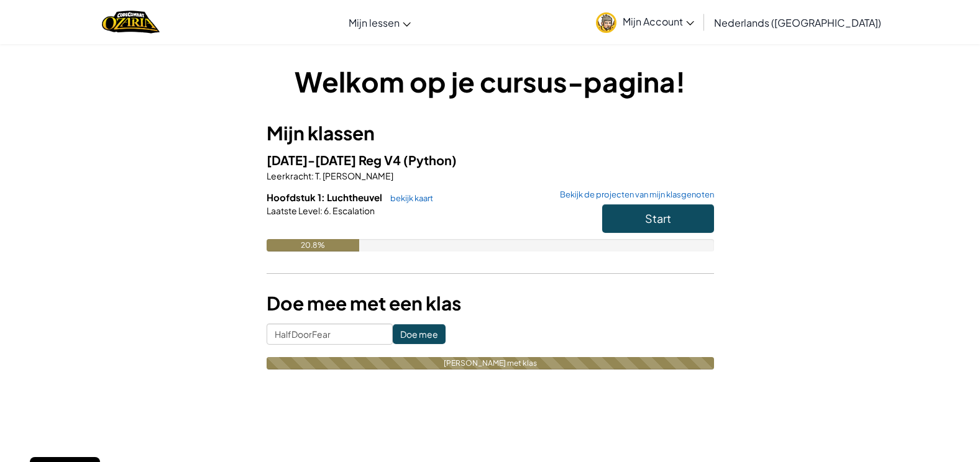  I want to click on span: Mijn Account, so click(658, 21).